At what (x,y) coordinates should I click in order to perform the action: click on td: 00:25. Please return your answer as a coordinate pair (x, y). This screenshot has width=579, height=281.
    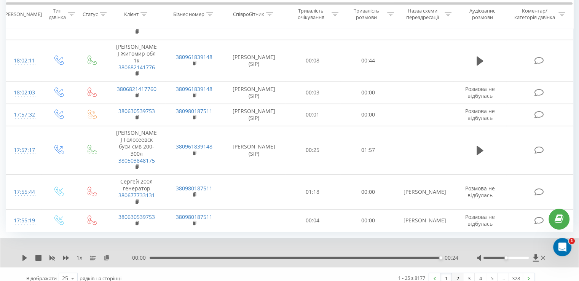
    Looking at the image, I should click on (313, 150).